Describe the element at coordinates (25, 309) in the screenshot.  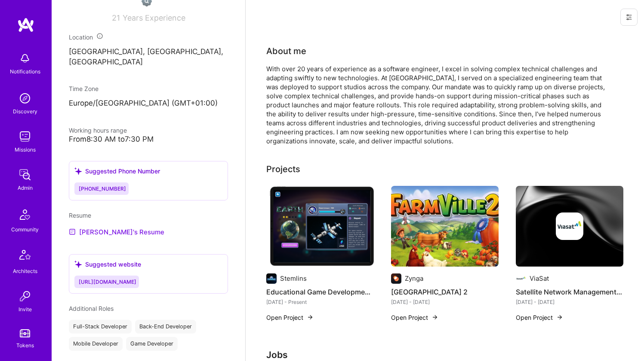
I see `div: Invite` at that location.